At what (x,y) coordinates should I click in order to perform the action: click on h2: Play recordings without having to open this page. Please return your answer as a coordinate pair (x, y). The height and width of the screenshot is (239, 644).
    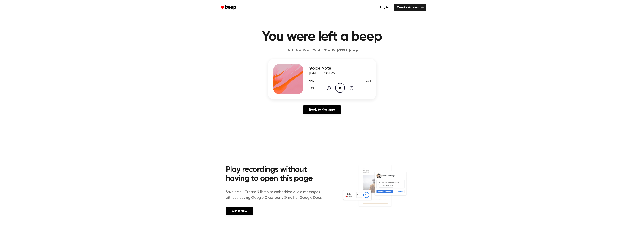
    Looking at the image, I should click on (276, 174).